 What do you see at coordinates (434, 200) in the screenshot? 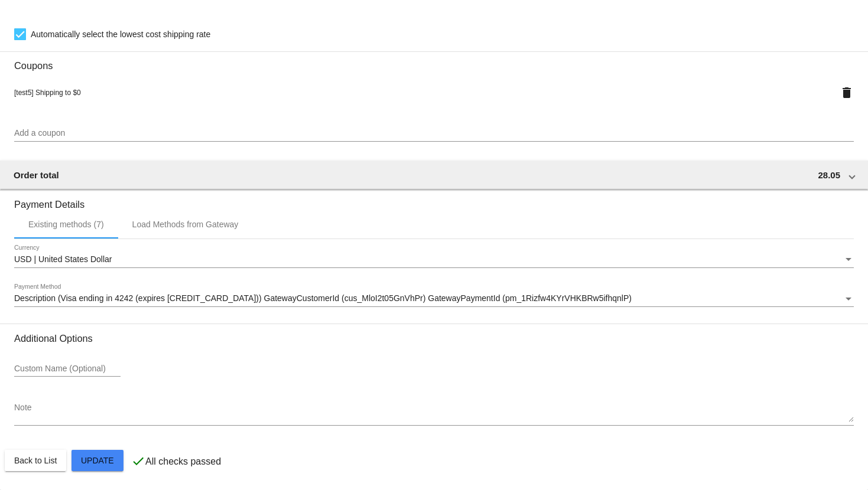
I see `h3: Payment Details` at bounding box center [434, 200].